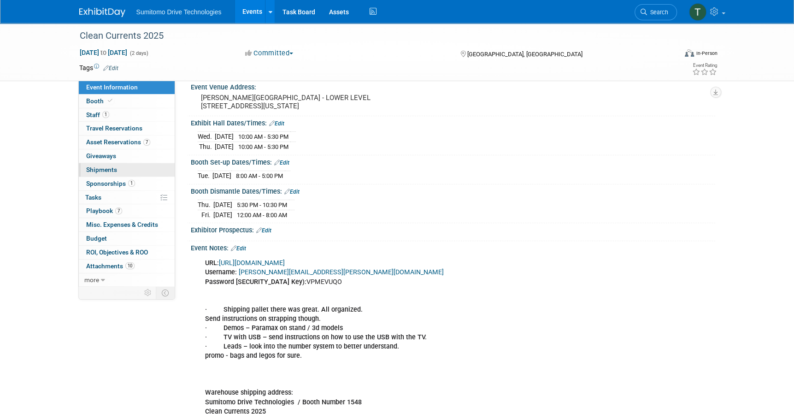 The image size is (794, 414). What do you see at coordinates (127, 183) in the screenshot?
I see `a: Sponsorships1` at bounding box center [127, 183].